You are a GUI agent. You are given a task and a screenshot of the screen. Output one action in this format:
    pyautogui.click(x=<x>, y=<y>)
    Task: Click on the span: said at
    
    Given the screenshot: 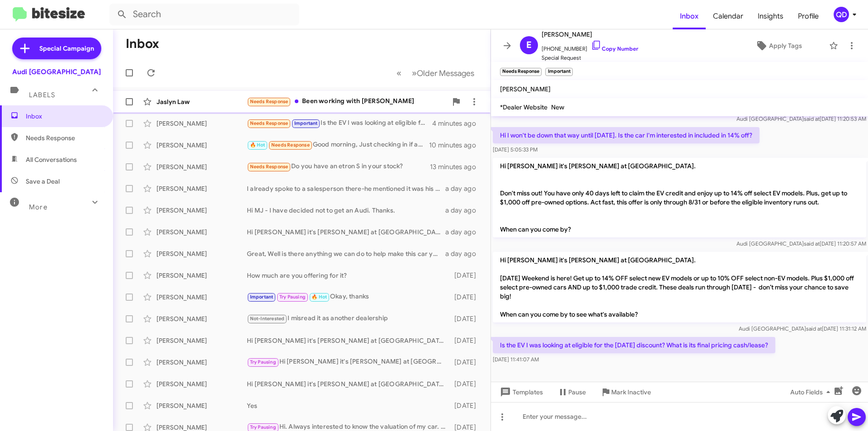 What is the action you would take?
    pyautogui.click(x=812, y=243)
    